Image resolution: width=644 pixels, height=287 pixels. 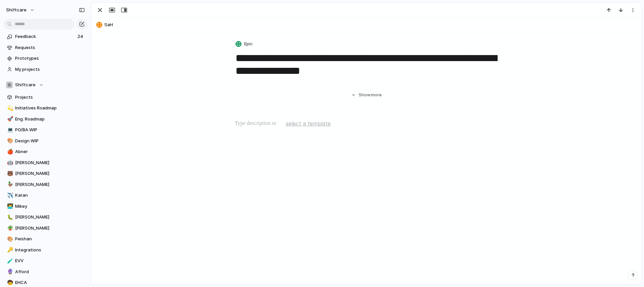 What do you see at coordinates (50, 250) in the screenshot?
I see `span: Integrations` at bounding box center [50, 250].